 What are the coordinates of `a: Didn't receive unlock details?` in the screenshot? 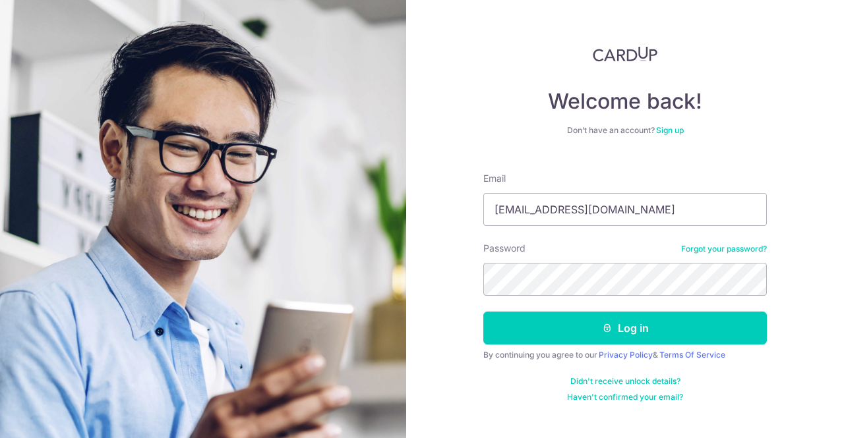 It's located at (625, 382).